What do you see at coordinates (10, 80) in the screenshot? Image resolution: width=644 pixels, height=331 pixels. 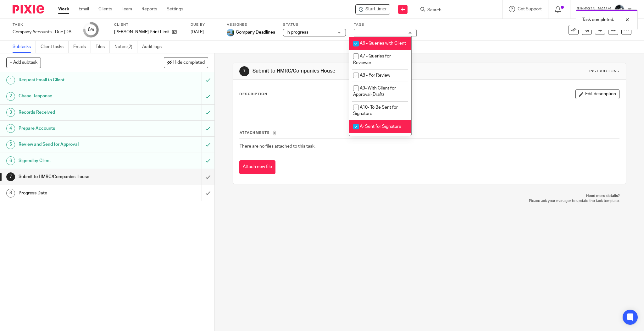 I see `div: 1` at bounding box center [10, 80].